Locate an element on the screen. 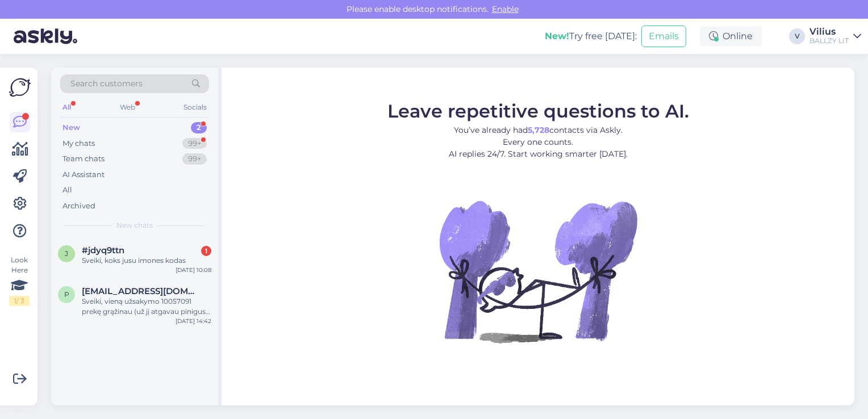  span: #jdyq9ttn is located at coordinates (103, 250).